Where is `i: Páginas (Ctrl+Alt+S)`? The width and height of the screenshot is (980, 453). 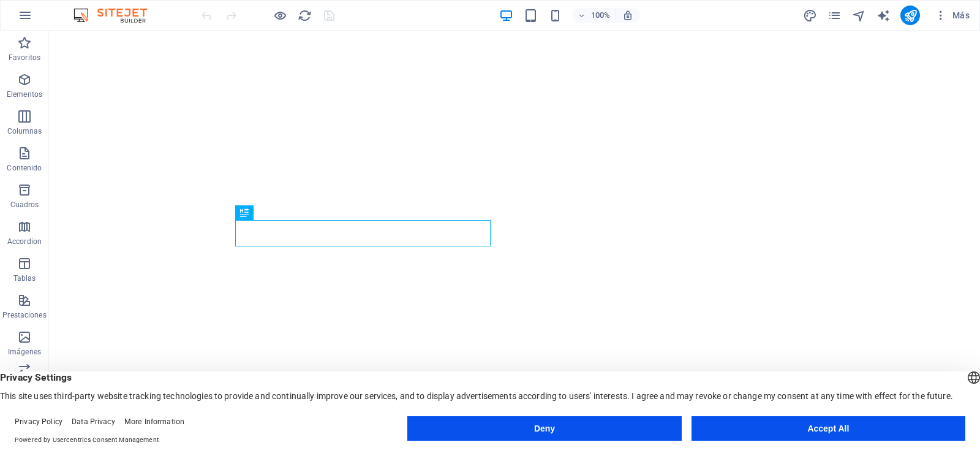 i: Páginas (Ctrl+Alt+S) is located at coordinates (834, 15).